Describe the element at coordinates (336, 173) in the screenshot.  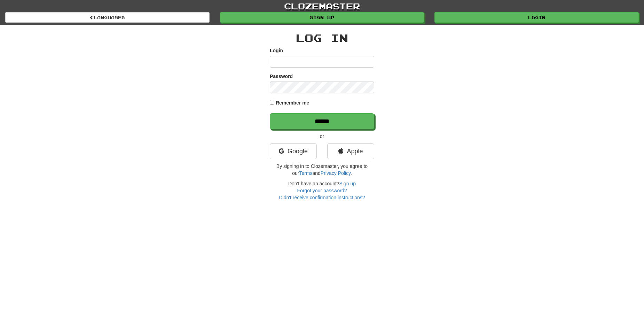
I see `a: Privacy Policy` at that location.